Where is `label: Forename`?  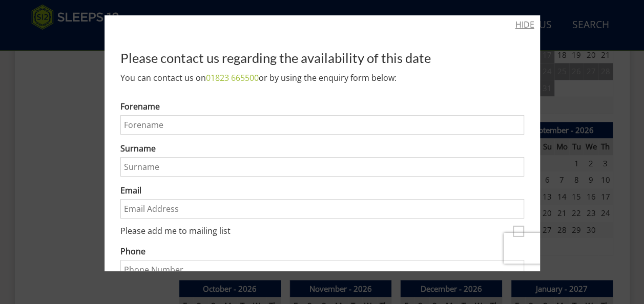 label: Forename is located at coordinates (322, 107).